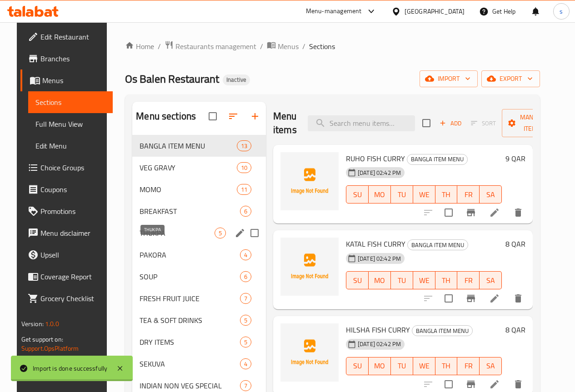 The width and height of the screenshot is (575, 392). I want to click on span: PAKORA, so click(190, 255).